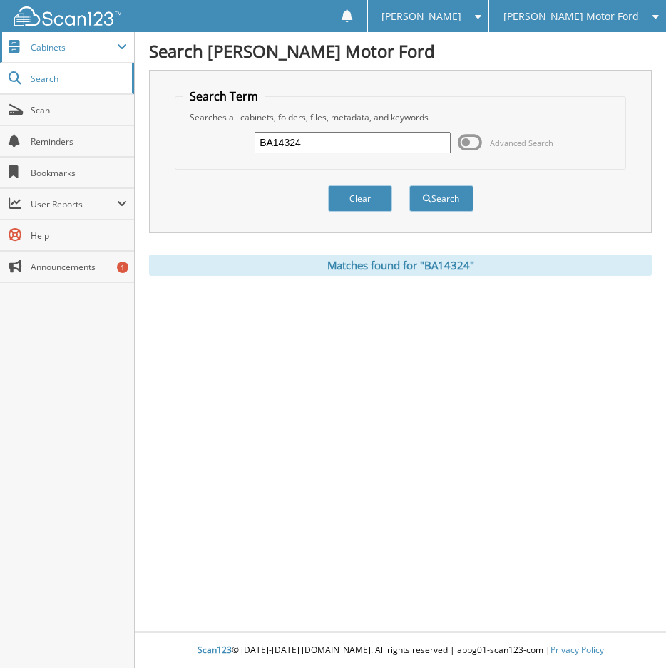 This screenshot has height=668, width=666. What do you see at coordinates (360, 198) in the screenshot?
I see `button: Clear` at bounding box center [360, 198].